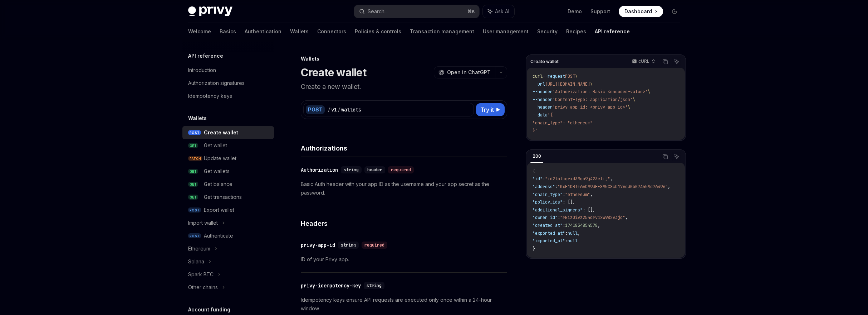 The width and height of the screenshot is (868, 315). Describe the element at coordinates (469, 72) in the screenshot. I see `span: Open in ChatGPT` at that location.